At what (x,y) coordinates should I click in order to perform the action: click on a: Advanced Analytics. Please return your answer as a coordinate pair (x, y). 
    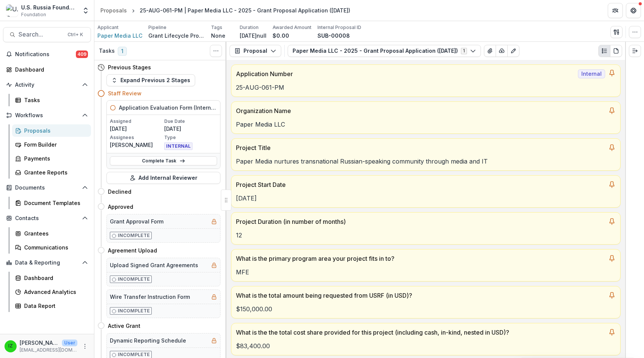
    Looking at the image, I should click on (52, 292).